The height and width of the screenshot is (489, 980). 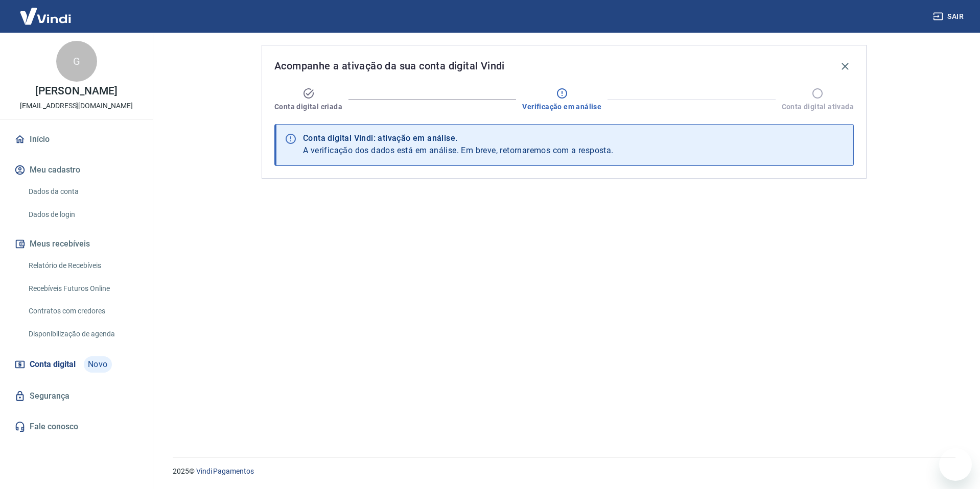 What do you see at coordinates (564, 471) in the screenshot?
I see `p: 2025 ©` at bounding box center [564, 471].